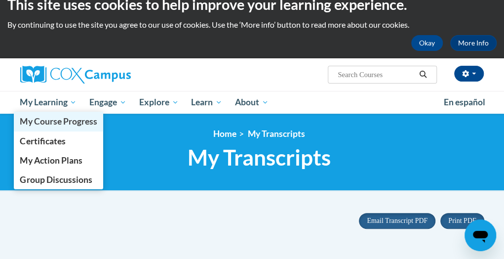 This screenshot has height=259, width=504. What do you see at coordinates (48, 102) in the screenshot?
I see `a: My Learning` at bounding box center [48, 102].